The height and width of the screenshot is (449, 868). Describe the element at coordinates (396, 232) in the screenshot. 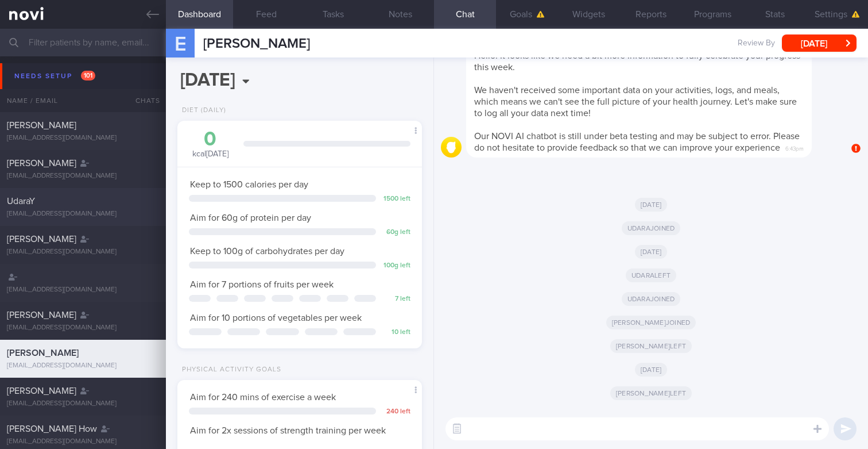

I see `div: 60 g left` at that location.